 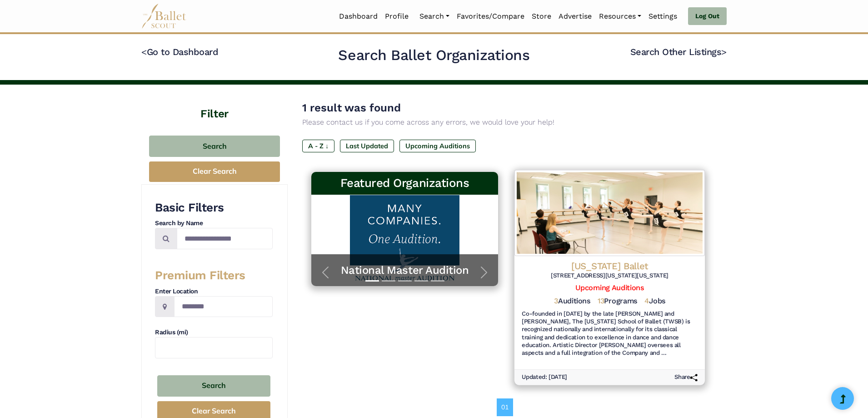 I want to click on h3: Basic Filters, so click(x=213, y=208).